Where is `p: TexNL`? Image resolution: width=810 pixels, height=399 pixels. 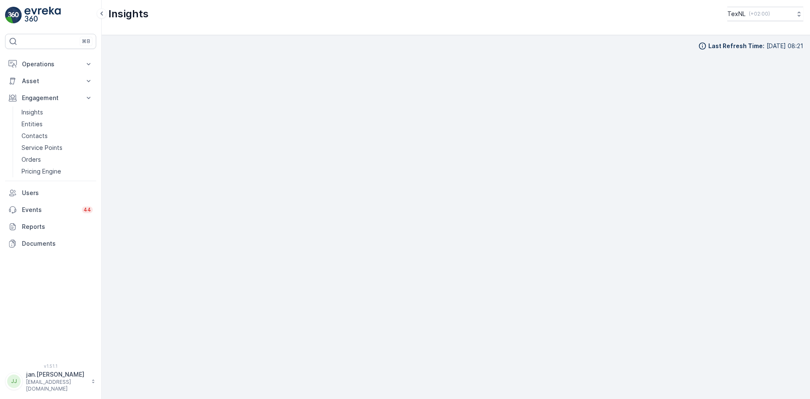
p: TexNL is located at coordinates (736, 14).